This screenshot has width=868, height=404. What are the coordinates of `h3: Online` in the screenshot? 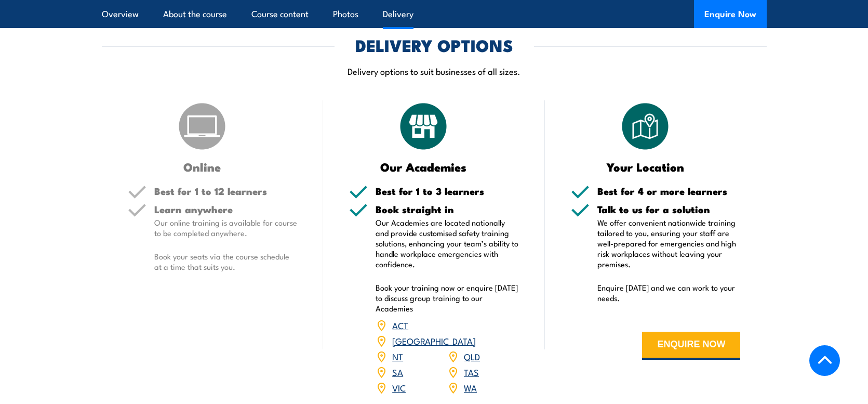 It's located at (202, 166).